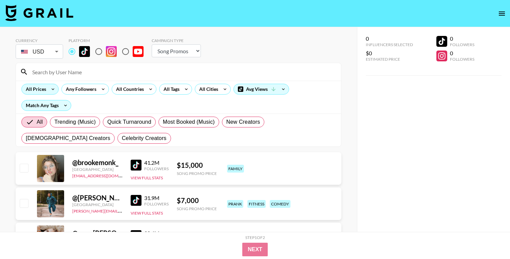 The height and width of the screenshot is (259, 510). What do you see at coordinates (255, 237) in the screenshot?
I see `div: Step 1 of 2` at bounding box center [255, 237].